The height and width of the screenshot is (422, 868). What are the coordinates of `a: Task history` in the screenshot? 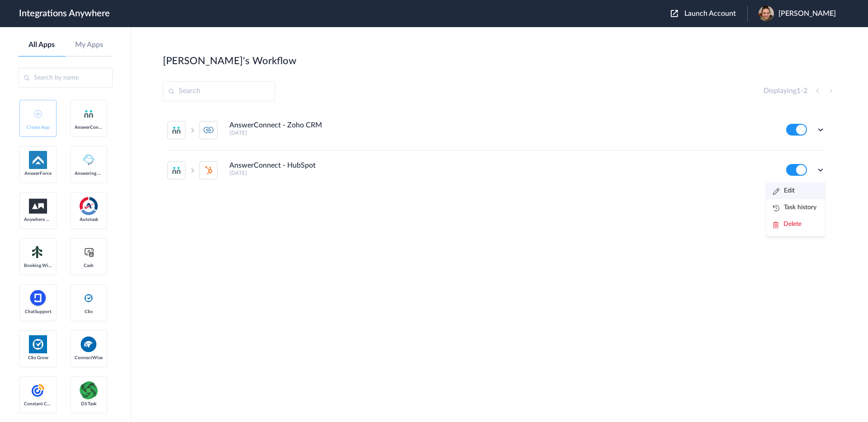 It's located at (795, 208).